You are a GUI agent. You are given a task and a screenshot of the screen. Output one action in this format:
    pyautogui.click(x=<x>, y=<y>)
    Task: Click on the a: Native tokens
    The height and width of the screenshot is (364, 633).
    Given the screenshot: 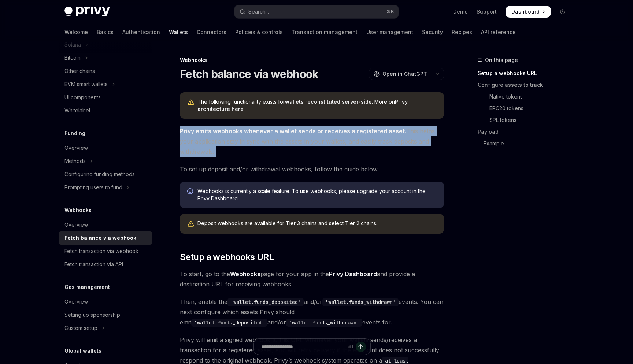 What is the action you would take?
    pyautogui.click(x=526, y=97)
    